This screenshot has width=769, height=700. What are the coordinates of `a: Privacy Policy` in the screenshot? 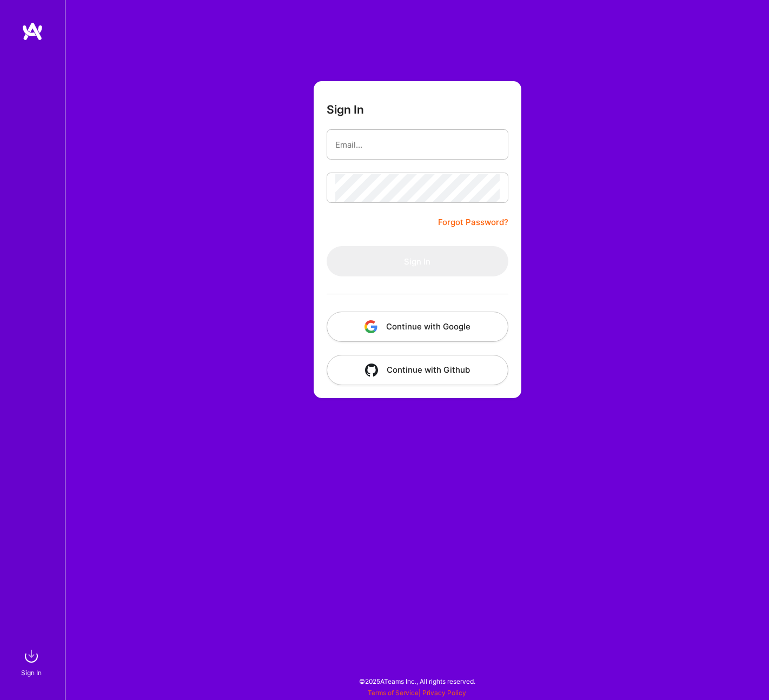 It's located at (444, 692).